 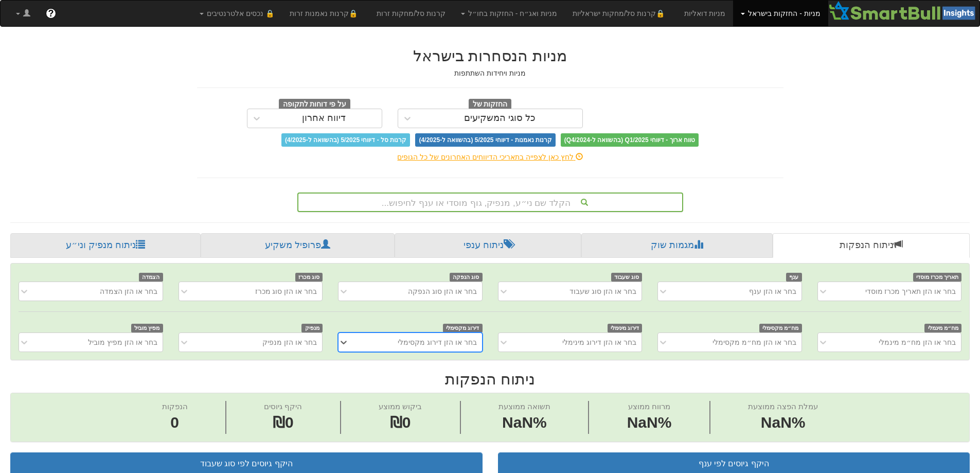 I want to click on span: סוג הנפקה, so click(x=466, y=277).